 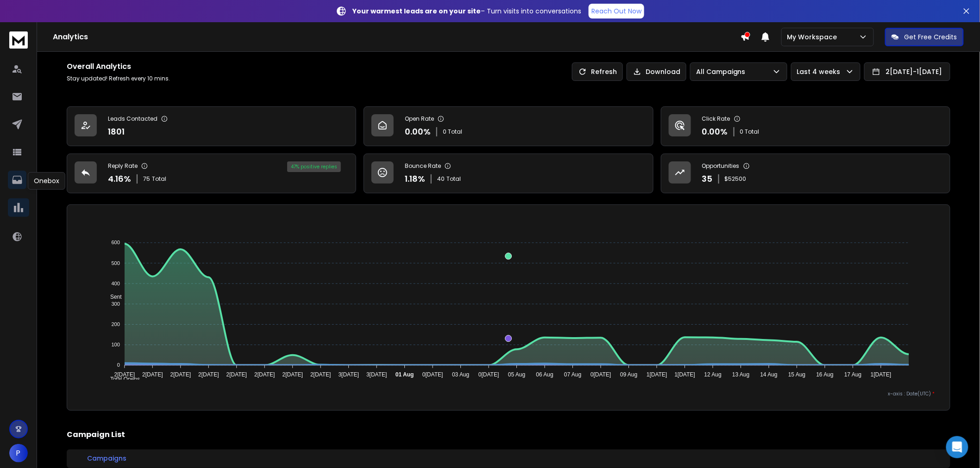 What do you see at coordinates (121, 380) in the screenshot?
I see `span: Total Opens` at bounding box center [121, 380].